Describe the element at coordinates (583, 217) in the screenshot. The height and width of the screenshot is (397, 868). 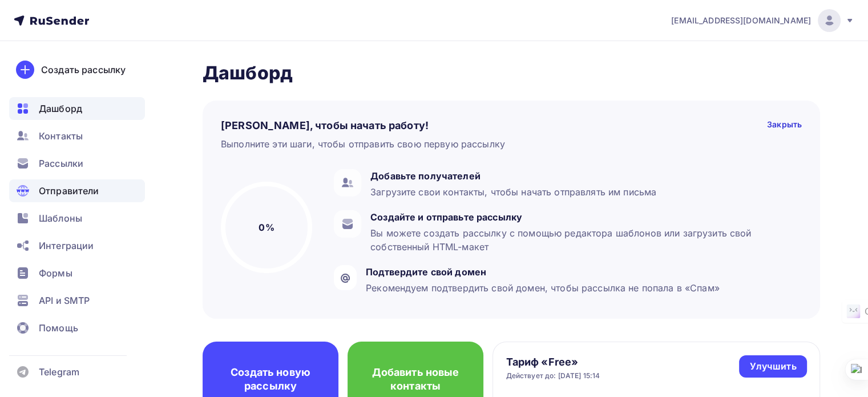
I see `div: Создайте и отправьте рассылку` at that location.